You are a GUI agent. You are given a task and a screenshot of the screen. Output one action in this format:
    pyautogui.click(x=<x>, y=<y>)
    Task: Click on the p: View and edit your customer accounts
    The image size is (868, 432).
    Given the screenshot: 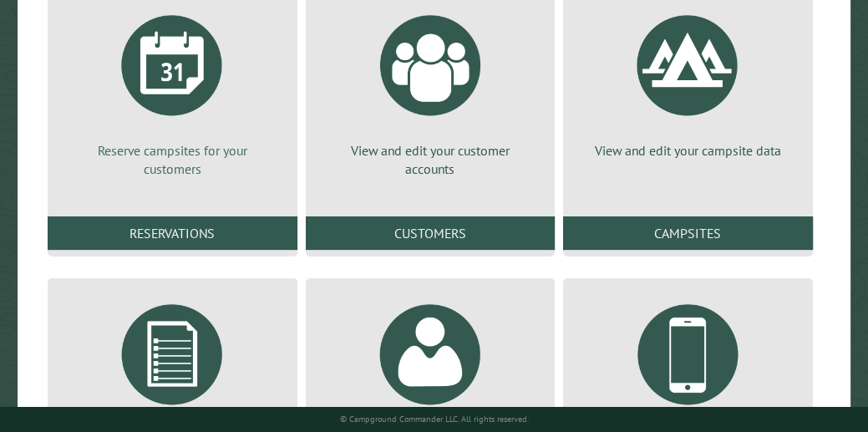 What is the action you would take?
    pyautogui.click(x=430, y=159)
    